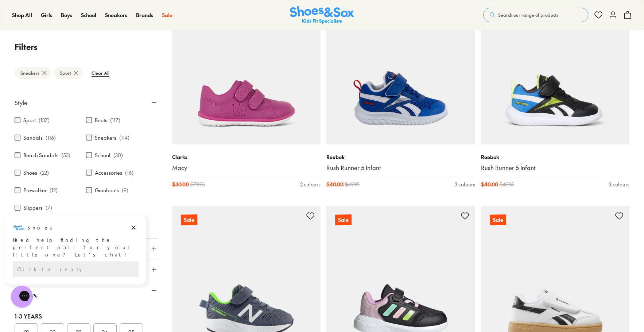  I want to click on a: Shoes & Sox, so click(322, 15).